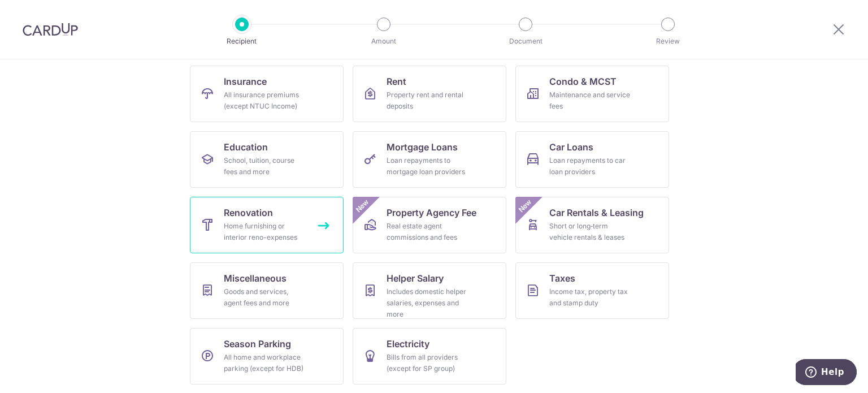 The height and width of the screenshot is (393, 868). I want to click on div: Income tax, property tax and stamp duty, so click(590, 297).